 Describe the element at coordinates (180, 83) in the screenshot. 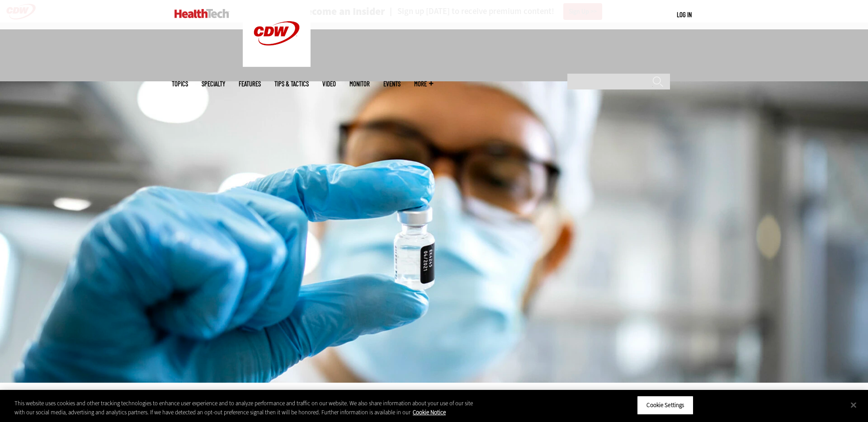

I see `span: Topics` at that location.